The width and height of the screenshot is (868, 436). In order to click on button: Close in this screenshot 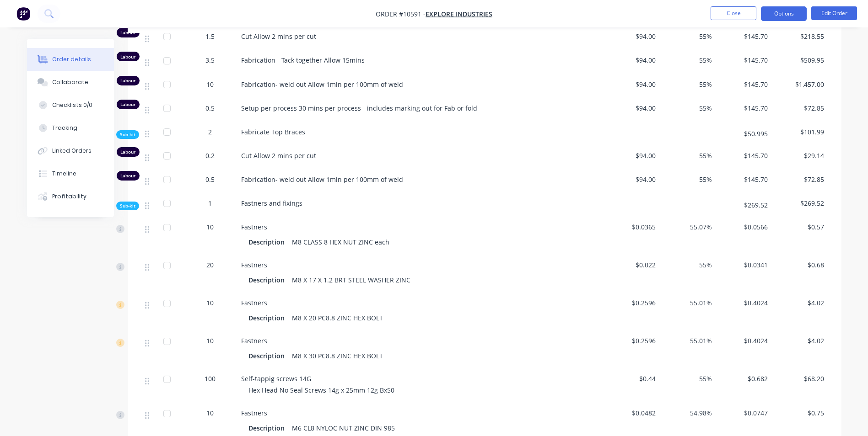, I will do `click(733, 13)`.